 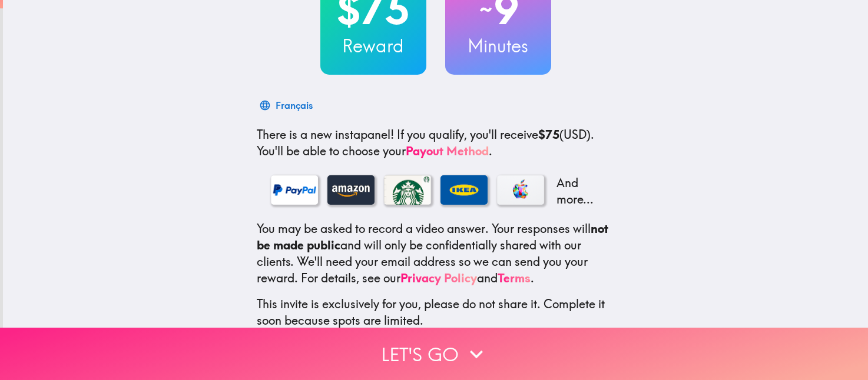 I want to click on b: $75, so click(x=549, y=134).